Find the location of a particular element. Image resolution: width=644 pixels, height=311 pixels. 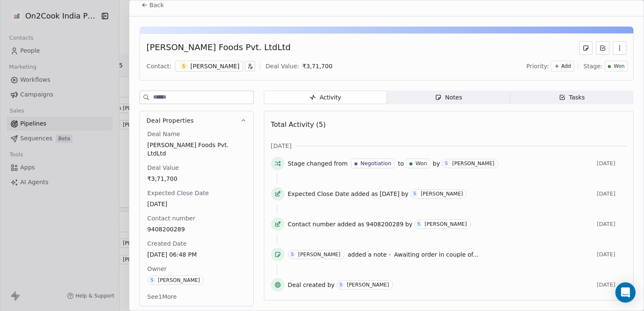

div: Contact: is located at coordinates (159, 66).